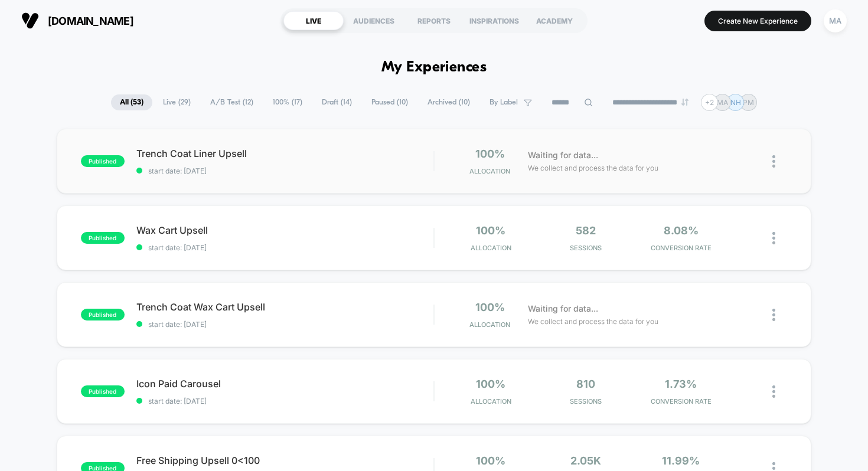 The height and width of the screenshot is (471, 868). I want to click on div: ACADEMY, so click(555, 20).